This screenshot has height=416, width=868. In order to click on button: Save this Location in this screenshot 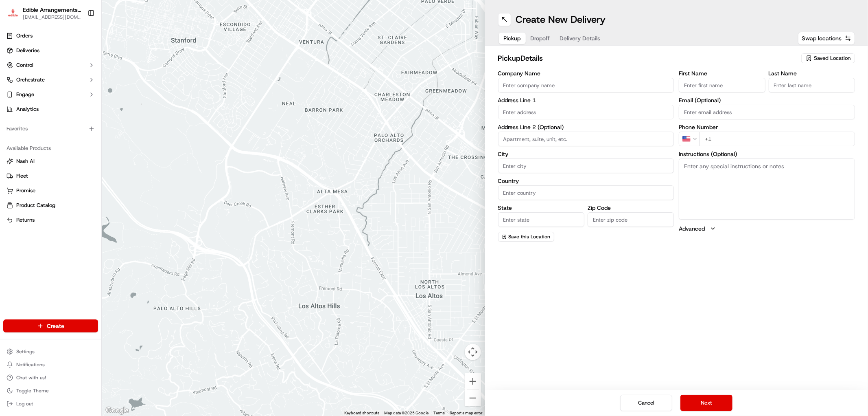, I will do `click(526, 237)`.